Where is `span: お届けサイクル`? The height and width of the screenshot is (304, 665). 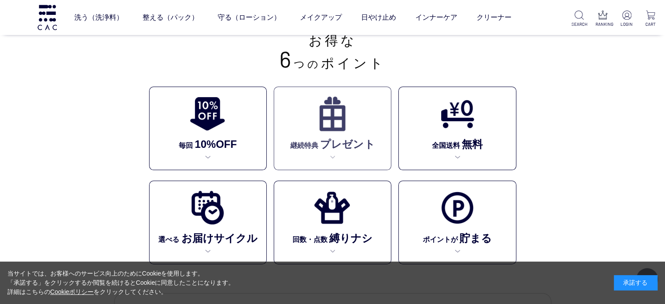
span: お届けサイクル is located at coordinates (218, 238).